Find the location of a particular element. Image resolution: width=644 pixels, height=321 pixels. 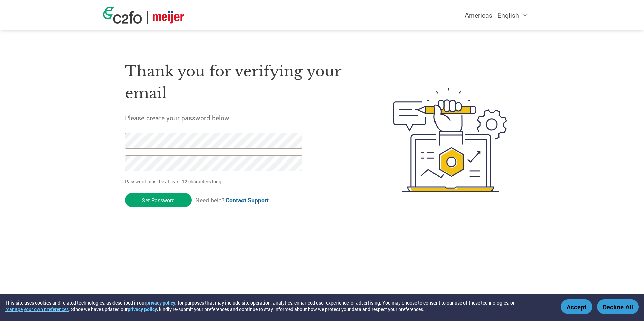

input: Set Password is located at coordinates (158, 200).